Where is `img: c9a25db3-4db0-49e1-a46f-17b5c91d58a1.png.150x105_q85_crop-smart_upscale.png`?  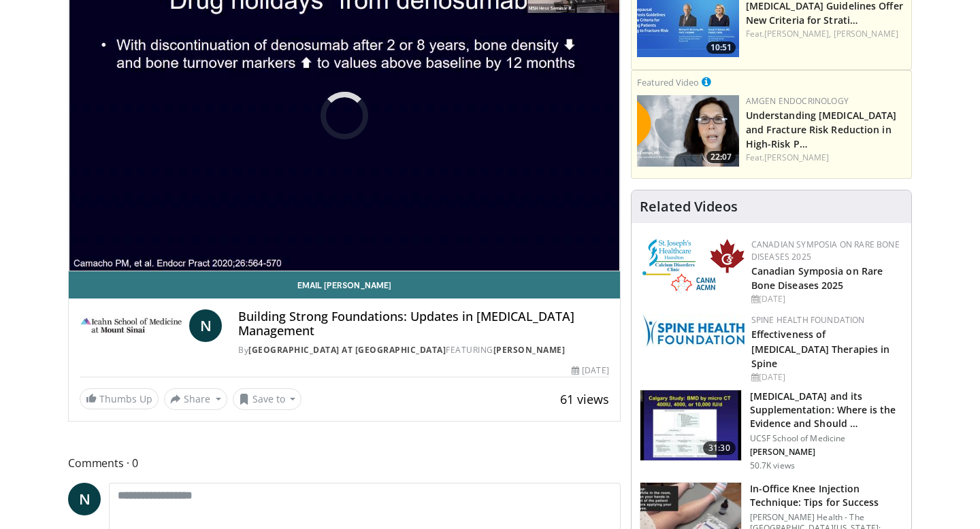
img: c9a25db3-4db0-49e1-a46f-17b5c91d58a1.png.150x105_q85_crop-smart_upscale.png is located at coordinates (688, 130).